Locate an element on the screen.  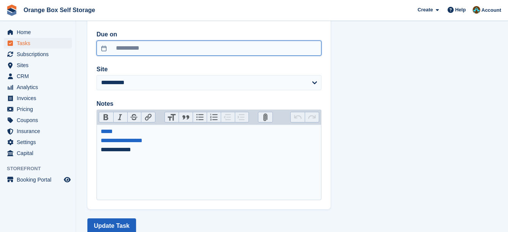
button: Strikethrough is located at coordinates (134, 117).